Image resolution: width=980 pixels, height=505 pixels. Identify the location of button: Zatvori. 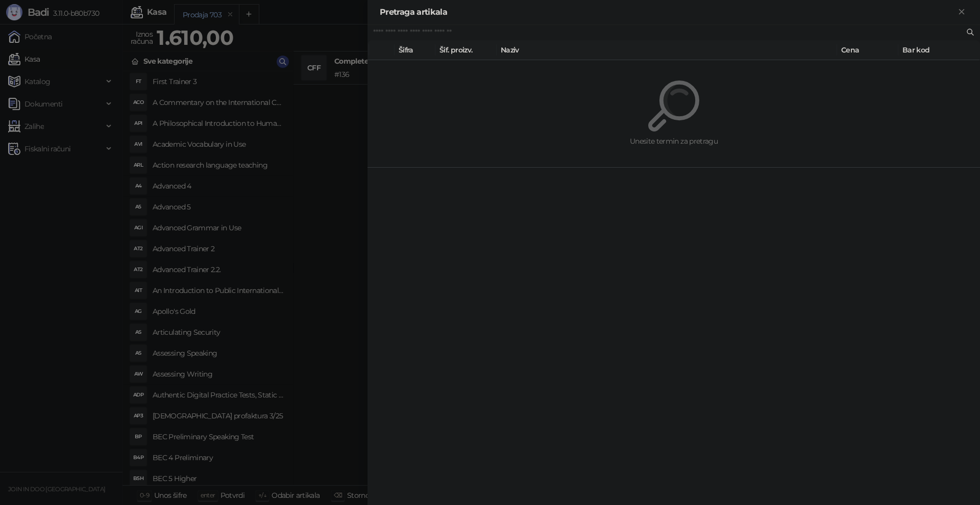
(961, 12).